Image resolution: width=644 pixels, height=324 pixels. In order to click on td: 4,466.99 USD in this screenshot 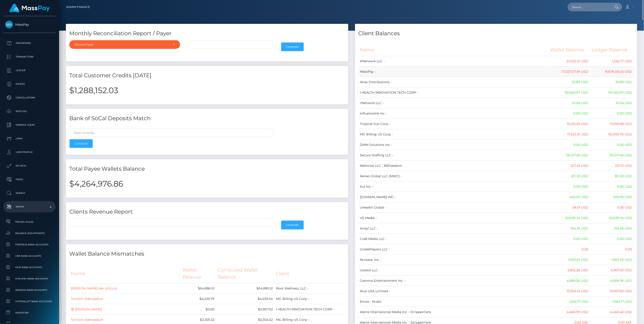, I will do `click(570, 312)`.